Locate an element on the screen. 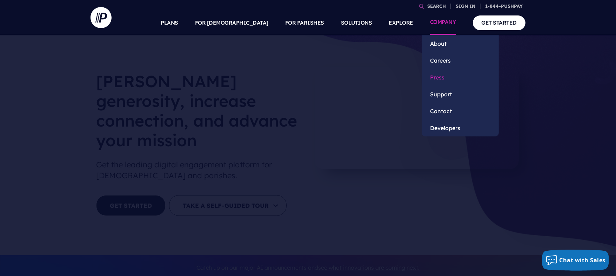  a: PLANS is located at coordinates (170, 23).